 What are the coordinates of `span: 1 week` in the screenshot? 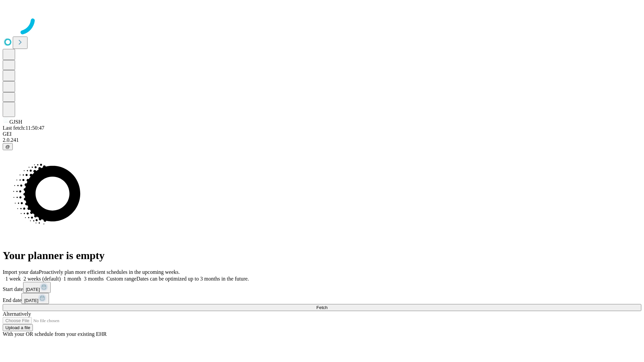 It's located at (13, 279).